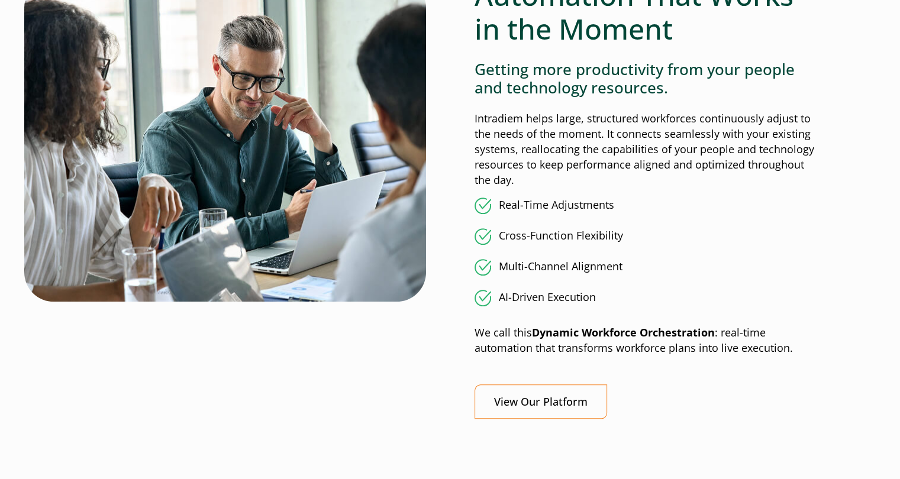 The width and height of the screenshot is (900, 479). What do you see at coordinates (623, 332) in the screenshot?
I see `strong: Dynamic Workforce Orchestration` at bounding box center [623, 332].